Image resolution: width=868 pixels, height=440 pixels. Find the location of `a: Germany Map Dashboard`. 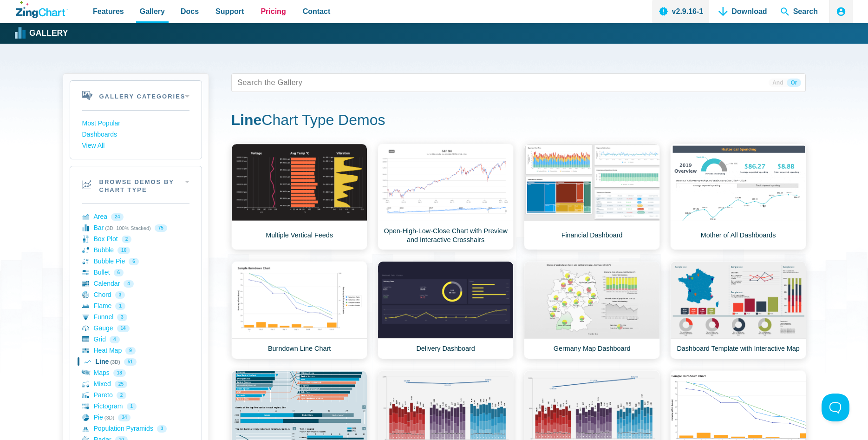

a: Germany Map Dashboard is located at coordinates (592, 310).